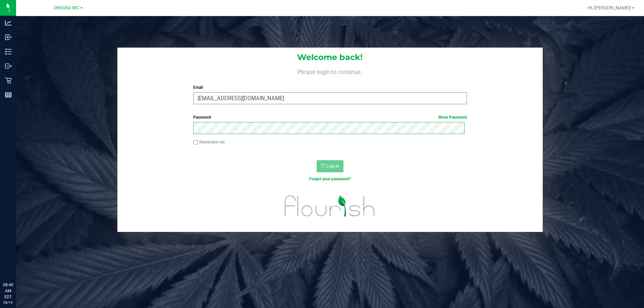 This screenshot has height=308, width=644. I want to click on a: Forgot your password?, so click(330, 179).